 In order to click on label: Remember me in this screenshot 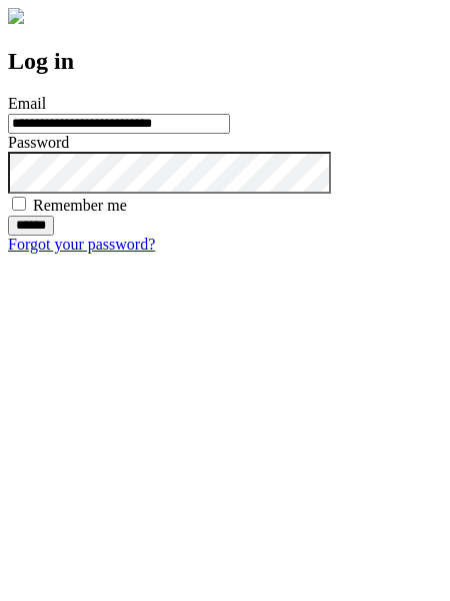, I will do `click(80, 205)`.